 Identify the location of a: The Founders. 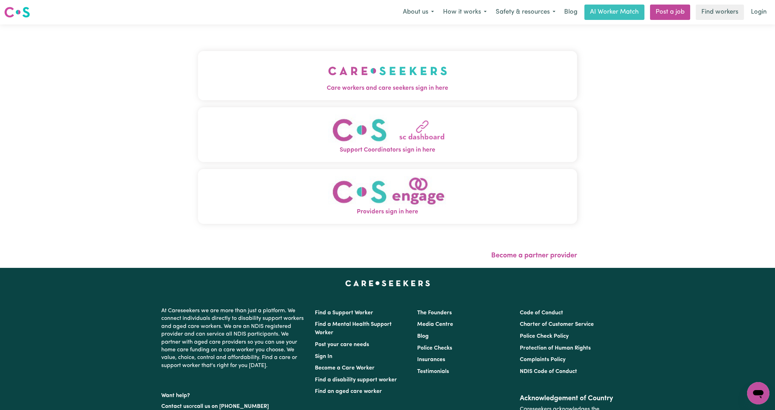
(435, 313).